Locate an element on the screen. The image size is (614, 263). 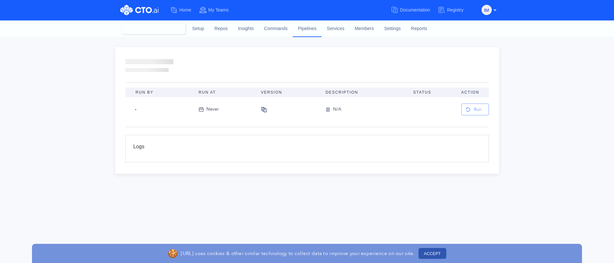
th: Description is located at coordinates (364, 93).